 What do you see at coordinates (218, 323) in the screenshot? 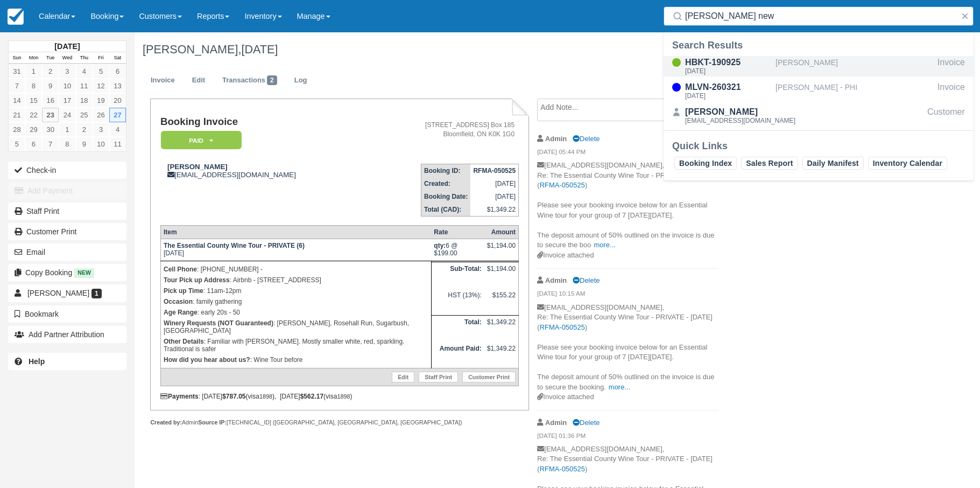
I see `strong: Winery Requests (NOT Guaranteed)` at bounding box center [218, 323].